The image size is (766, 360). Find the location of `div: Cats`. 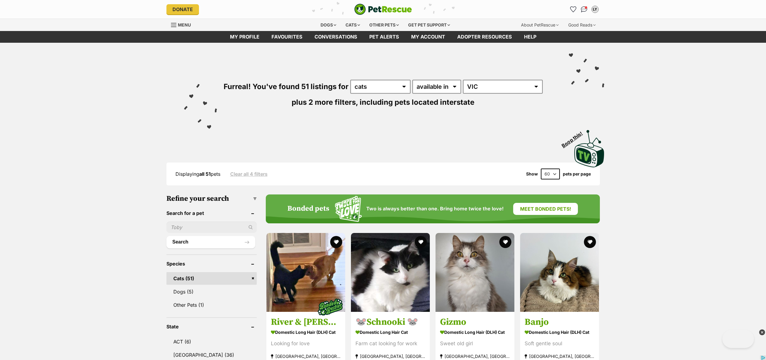

div: Cats is located at coordinates (353, 25).